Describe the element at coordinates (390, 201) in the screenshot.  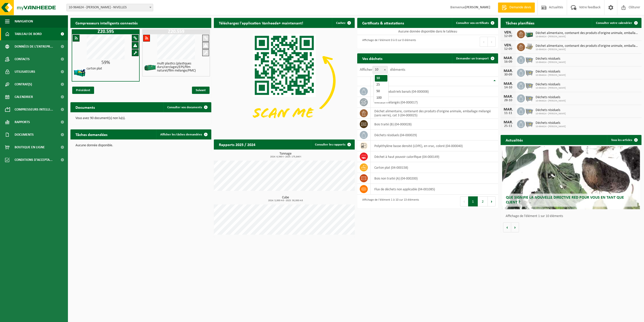
I see `div: Affichage de l'élément 1 à 10 sur 13 éléments` at that location.